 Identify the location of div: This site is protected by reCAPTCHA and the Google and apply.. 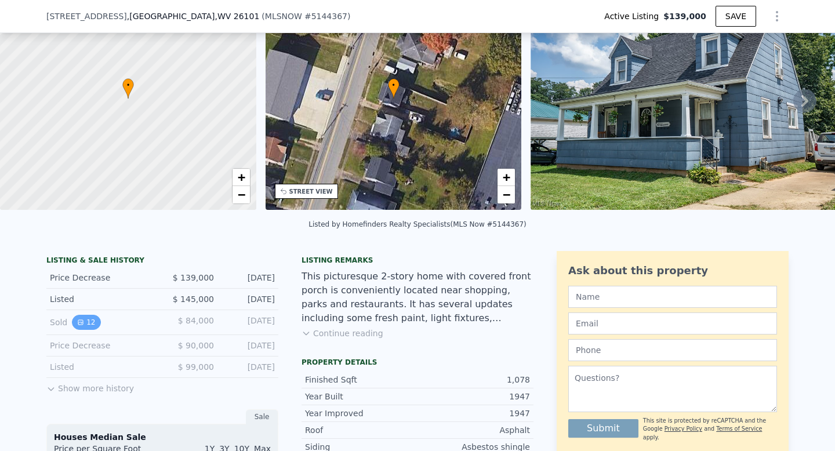
(710, 429).